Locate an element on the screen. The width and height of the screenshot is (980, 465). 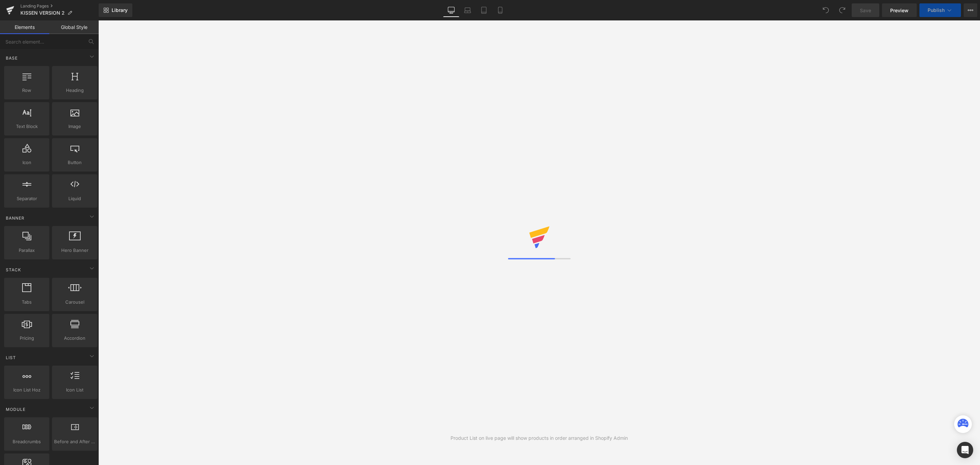
span: Carousel is located at coordinates (74, 302).